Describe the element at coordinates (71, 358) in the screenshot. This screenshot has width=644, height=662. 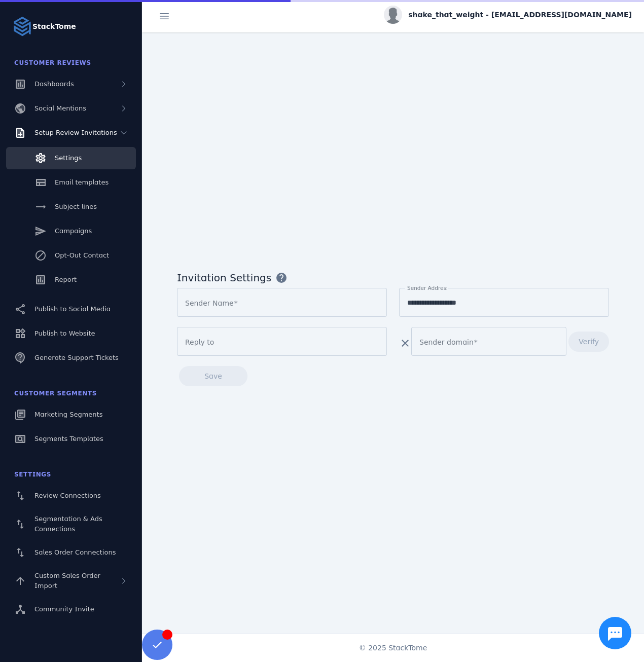
I see `a: Generate Support Tickets` at that location.